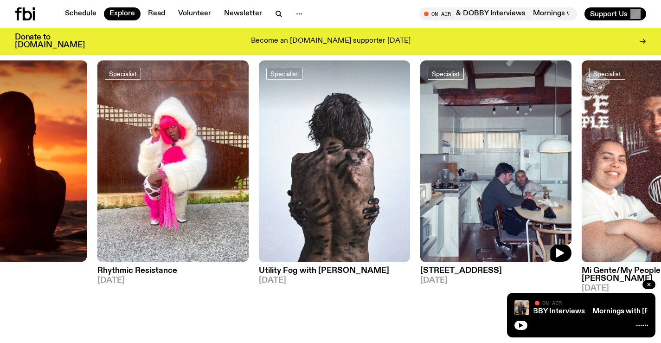 This screenshot has width=661, height=343. Describe the element at coordinates (334, 161) in the screenshot. I see `img: Cover of Leese's album Δ` at that location.